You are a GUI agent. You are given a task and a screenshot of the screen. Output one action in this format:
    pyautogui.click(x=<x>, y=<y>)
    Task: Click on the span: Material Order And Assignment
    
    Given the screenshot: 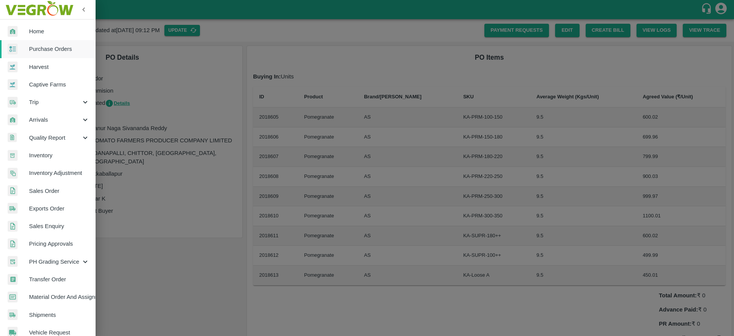 What is the action you would take?
    pyautogui.click(x=59, y=297)
    